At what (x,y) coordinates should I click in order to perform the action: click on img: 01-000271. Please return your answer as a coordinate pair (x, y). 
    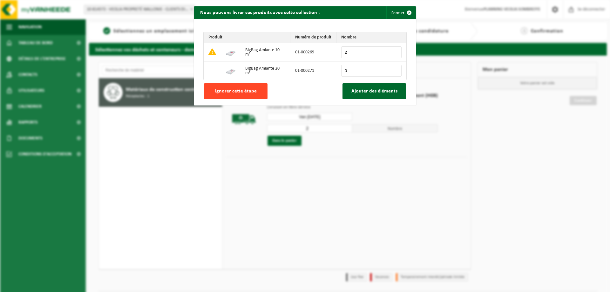
    Looking at the image, I should click on (231, 70).